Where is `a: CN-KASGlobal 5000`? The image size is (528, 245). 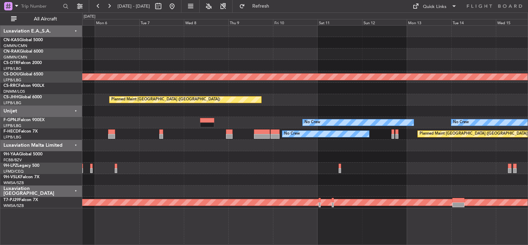 a: CN-KASGlobal 5000 is located at coordinates (23, 40).